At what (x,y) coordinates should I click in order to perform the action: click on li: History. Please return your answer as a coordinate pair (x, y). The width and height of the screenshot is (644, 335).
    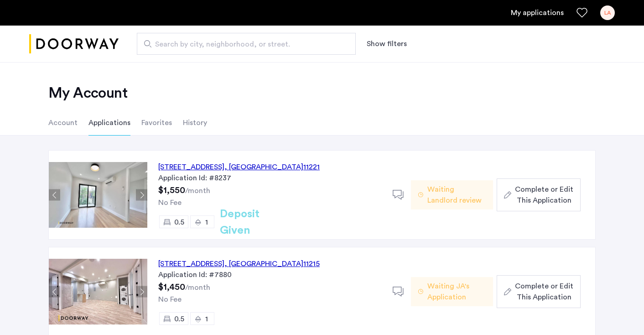
    Looking at the image, I should click on (195, 123).